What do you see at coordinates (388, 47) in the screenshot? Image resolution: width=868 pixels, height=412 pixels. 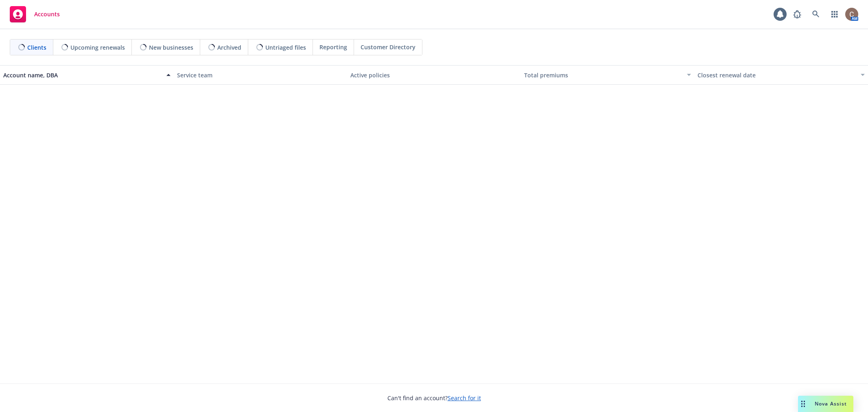 I see `span: Customer Directory` at bounding box center [388, 47].